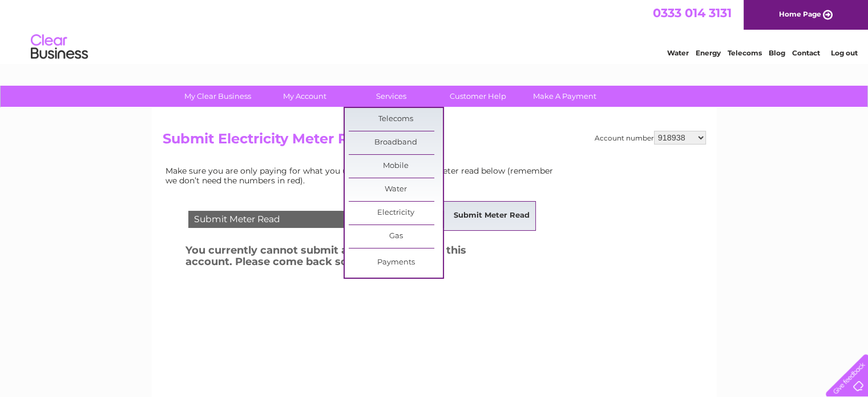  What do you see at coordinates (395, 166) in the screenshot?
I see `a: Mobile` at bounding box center [395, 166].